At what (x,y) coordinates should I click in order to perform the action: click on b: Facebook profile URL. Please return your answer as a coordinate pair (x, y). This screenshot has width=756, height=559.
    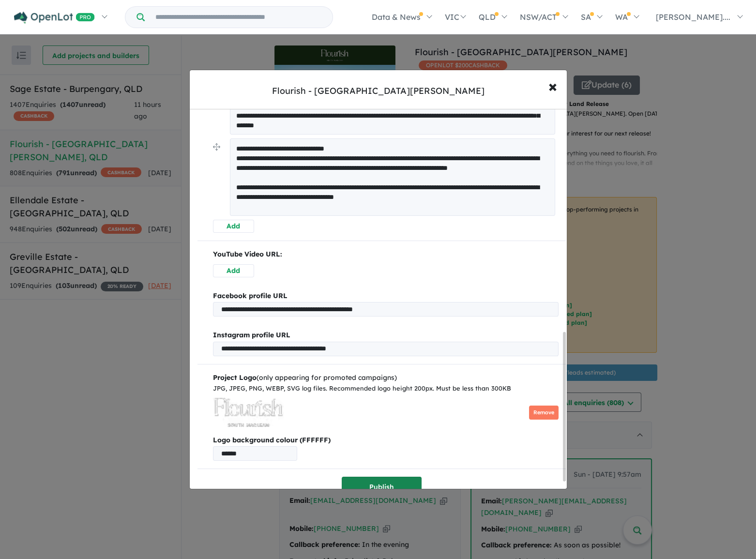
    Looking at the image, I should click on (250, 296).